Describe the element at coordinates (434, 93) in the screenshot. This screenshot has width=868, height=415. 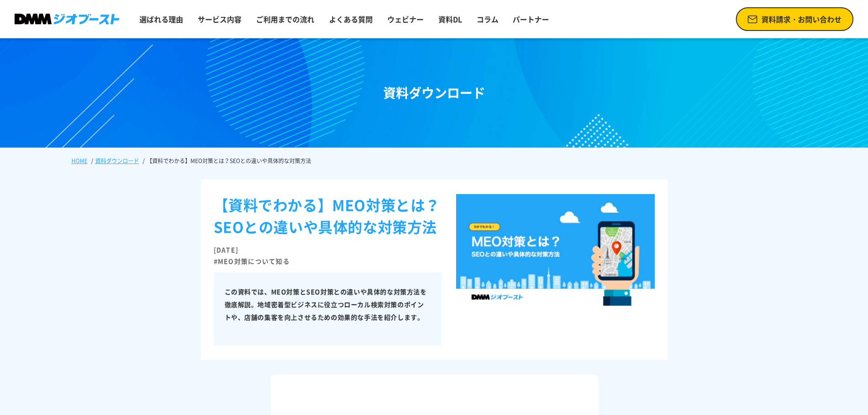
I see `div: 資料ダウンロード` at that location.